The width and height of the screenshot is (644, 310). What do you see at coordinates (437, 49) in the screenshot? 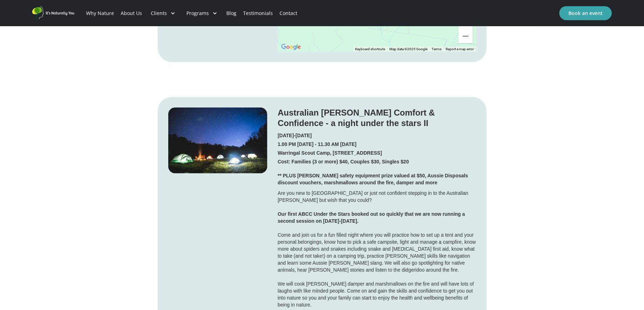
I see `a: Terms (opens in new tab)` at bounding box center [437, 49].